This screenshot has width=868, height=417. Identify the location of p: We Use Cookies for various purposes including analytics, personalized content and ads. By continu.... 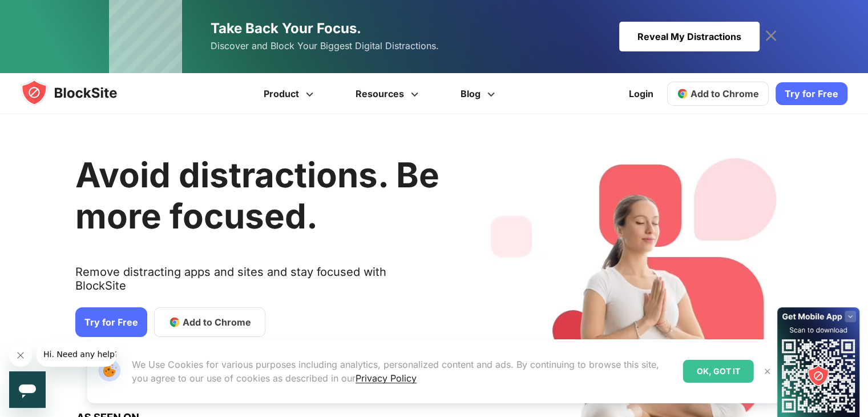
(403, 371).